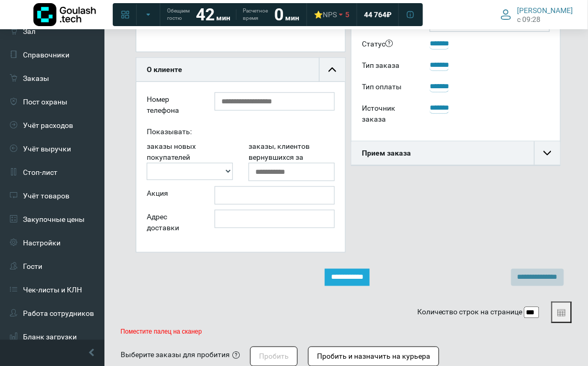  What do you see at coordinates (388, 115) in the screenshot?
I see `div: Источник заказа` at bounding box center [388, 115].